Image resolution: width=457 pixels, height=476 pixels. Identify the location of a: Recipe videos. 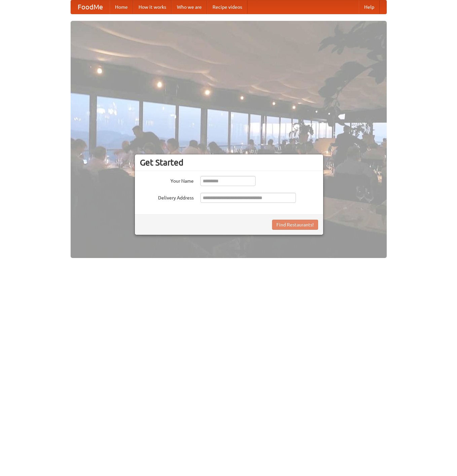
(227, 7).